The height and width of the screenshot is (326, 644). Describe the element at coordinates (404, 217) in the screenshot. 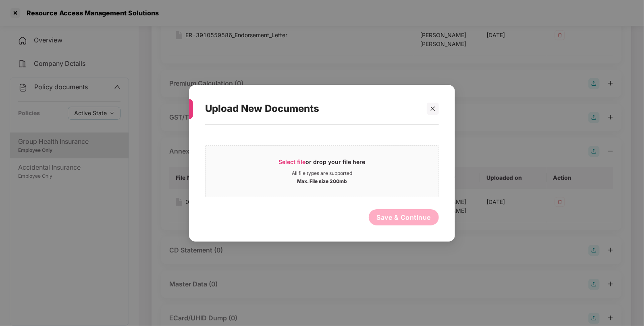

I see `button: Save & Continue` at that location.